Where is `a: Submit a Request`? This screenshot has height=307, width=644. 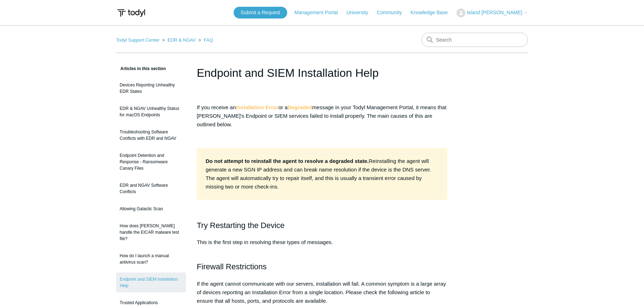
a: Submit a Request is located at coordinates (261, 12).